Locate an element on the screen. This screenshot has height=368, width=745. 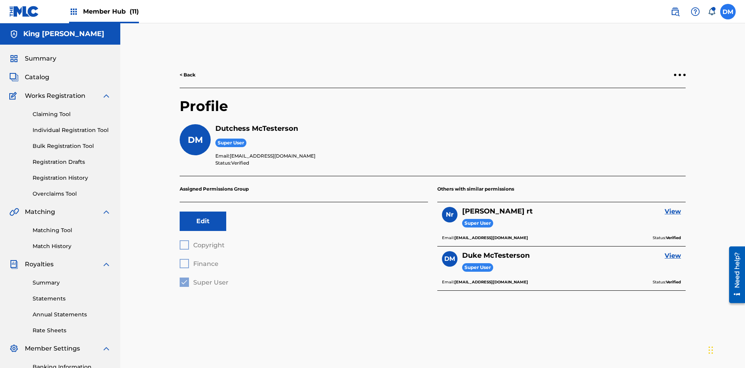
h5: Duke McTesterson is located at coordinates (496, 255).